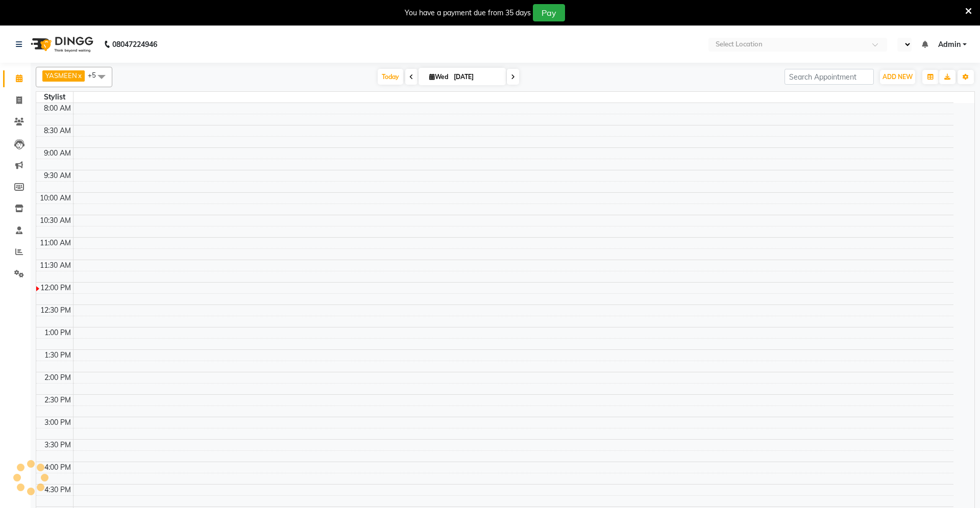 This screenshot has width=980, height=508. Describe the element at coordinates (58, 355) in the screenshot. I see `div: 1:30 PM` at that location.